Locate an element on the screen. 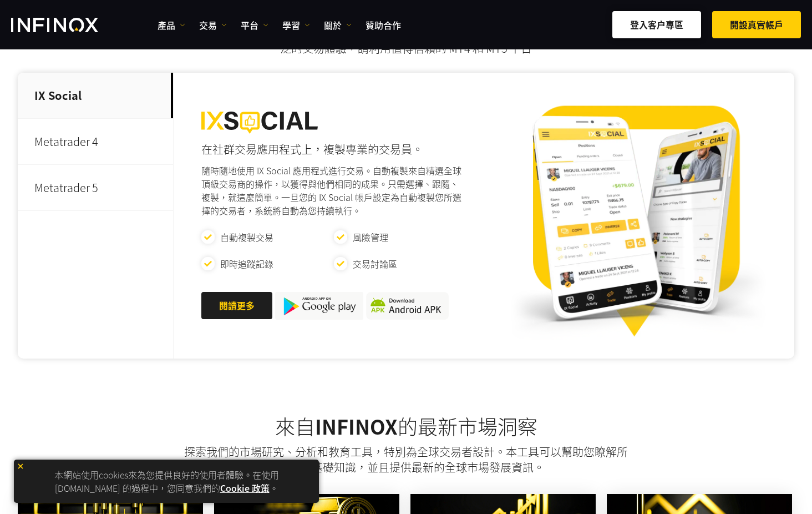 The image size is (812, 514). p: 交易討論區 is located at coordinates (375, 264).